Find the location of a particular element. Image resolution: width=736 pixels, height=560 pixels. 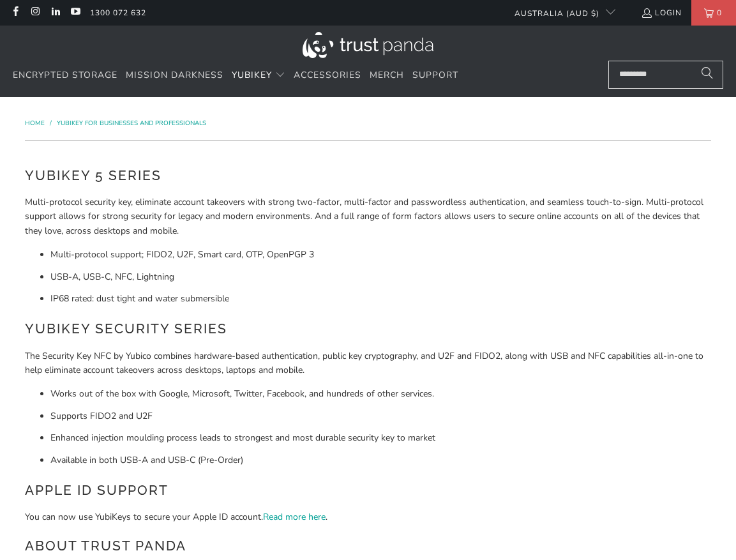

span: Encrypted Storage is located at coordinates (65, 75).